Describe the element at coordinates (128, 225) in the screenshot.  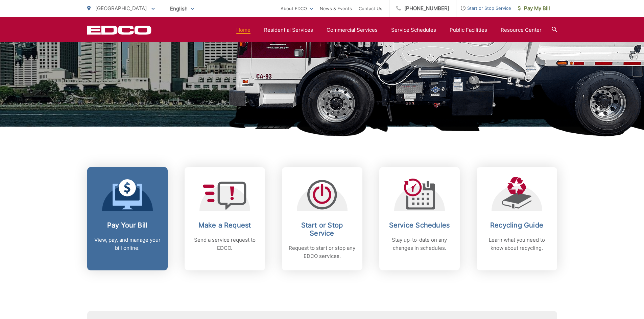
I see `h2: Pay Your Bill` at that location.